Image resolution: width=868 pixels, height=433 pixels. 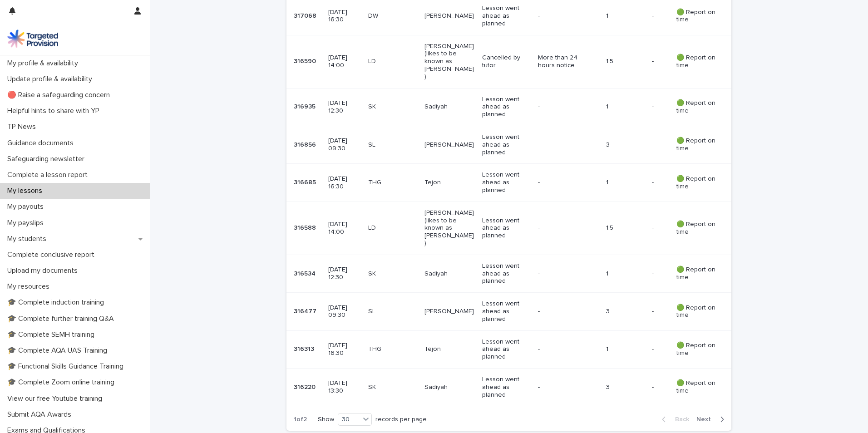 What do you see at coordinates (57, 302) in the screenshot?
I see `p: 🎓 Complete induction training` at bounding box center [57, 302].